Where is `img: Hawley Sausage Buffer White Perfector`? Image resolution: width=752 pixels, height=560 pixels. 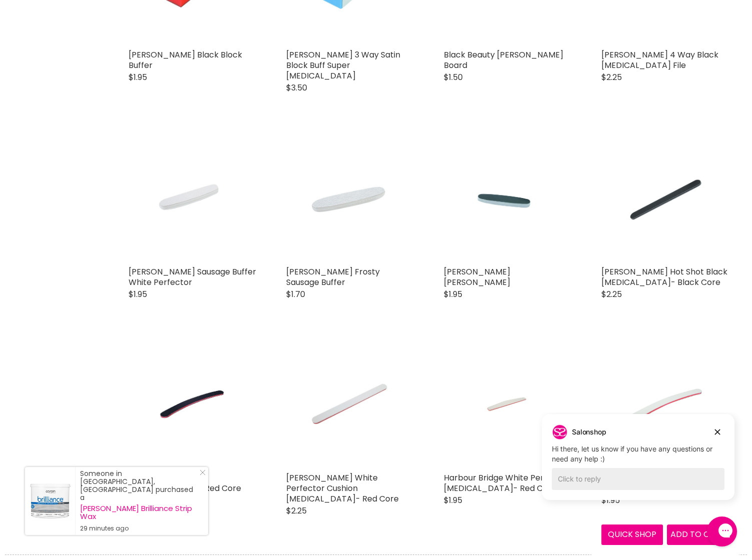
img: Hawley Sausage Buffer White Perfector is located at coordinates (192, 197).